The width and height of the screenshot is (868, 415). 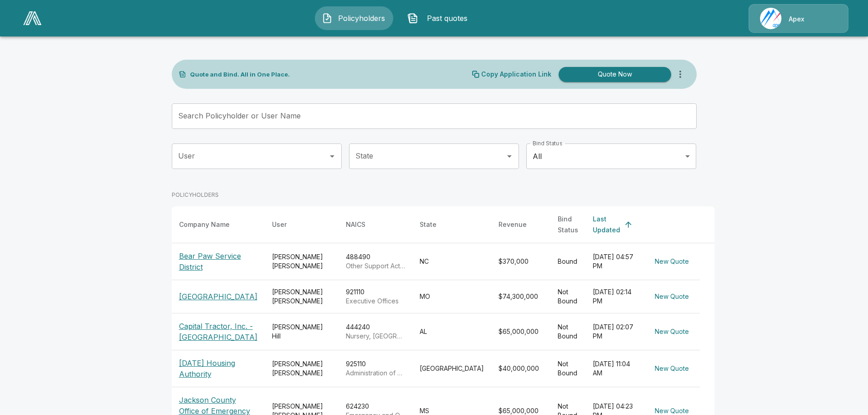 What do you see at coordinates (606, 225) in the screenshot?
I see `div: Last Updated` at bounding box center [606, 225].